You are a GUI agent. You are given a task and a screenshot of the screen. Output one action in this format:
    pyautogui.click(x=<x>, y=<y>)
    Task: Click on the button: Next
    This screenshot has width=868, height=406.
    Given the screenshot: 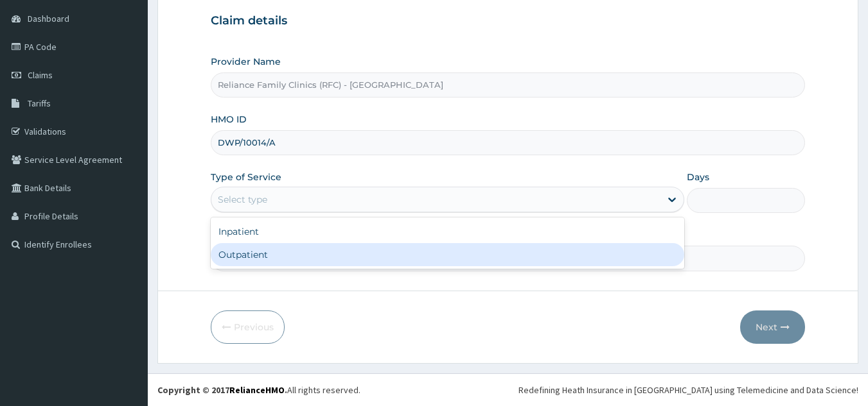 What is the action you would take?
    pyautogui.click(x=772, y=327)
    